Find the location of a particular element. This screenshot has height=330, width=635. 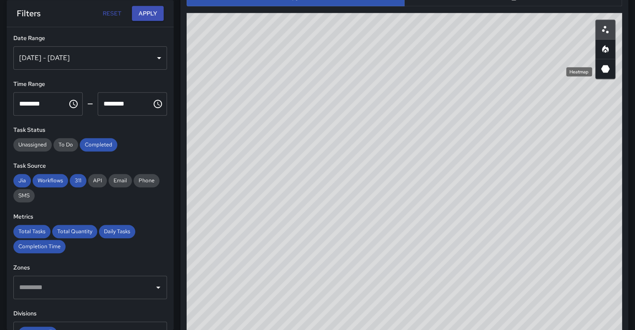

h6: Zones is located at coordinates (90, 268).